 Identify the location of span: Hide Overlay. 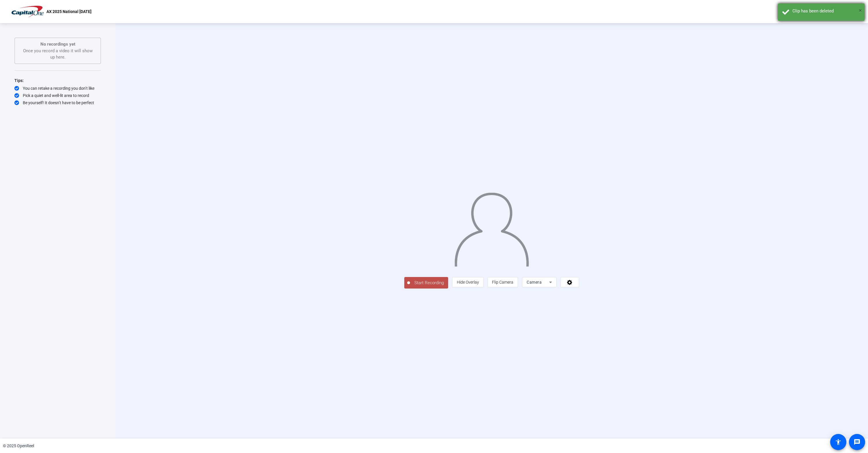
(468, 282).